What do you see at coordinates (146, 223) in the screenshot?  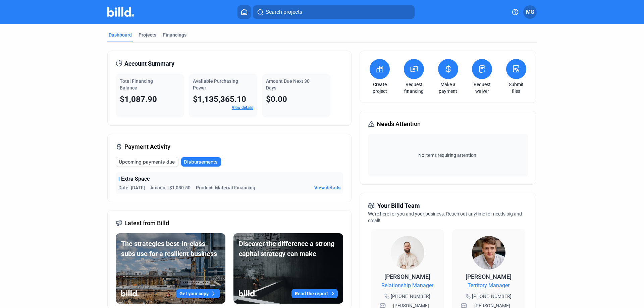 I see `span: Latest from Billd` at bounding box center [146, 223].